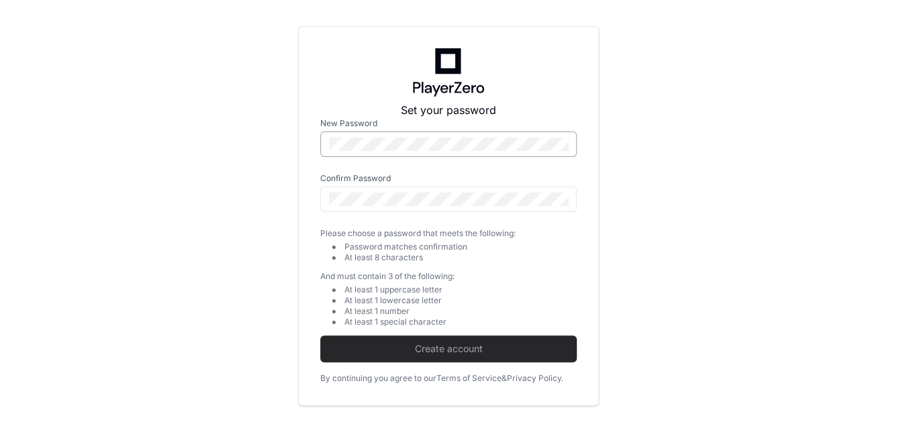  I want to click on div: Password matches confirmation, so click(461, 247).